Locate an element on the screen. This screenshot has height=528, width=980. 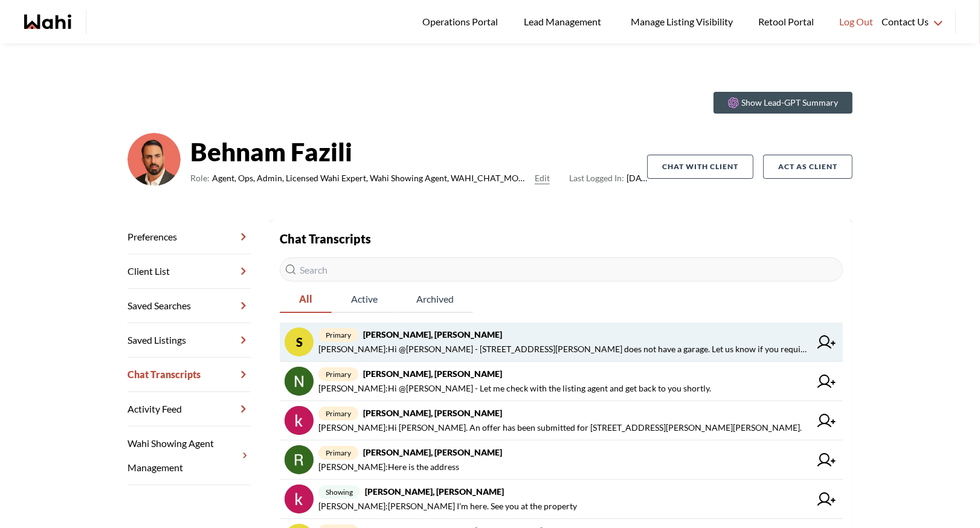
a: Saved Listings is located at coordinates (189, 340).